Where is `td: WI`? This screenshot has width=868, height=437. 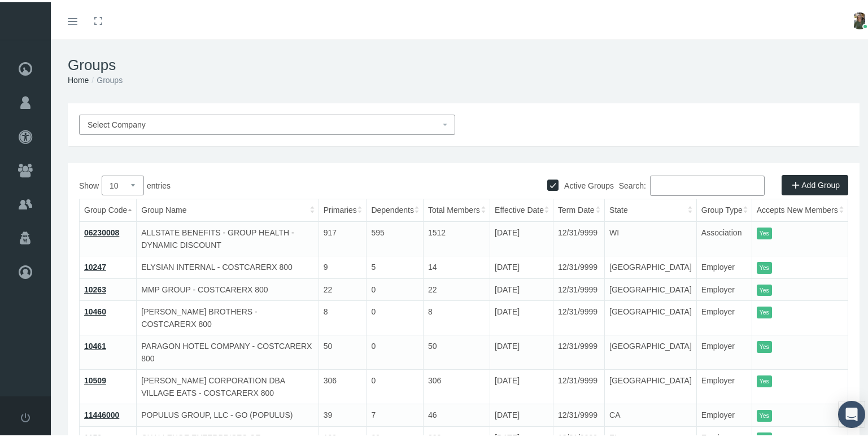
td: WI is located at coordinates (651, 236).